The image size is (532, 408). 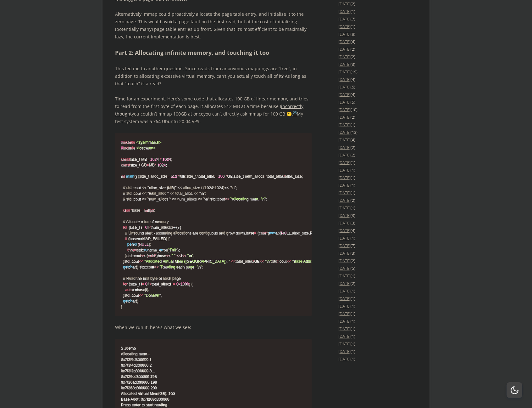 I want to click on span: main, so click(x=130, y=176).